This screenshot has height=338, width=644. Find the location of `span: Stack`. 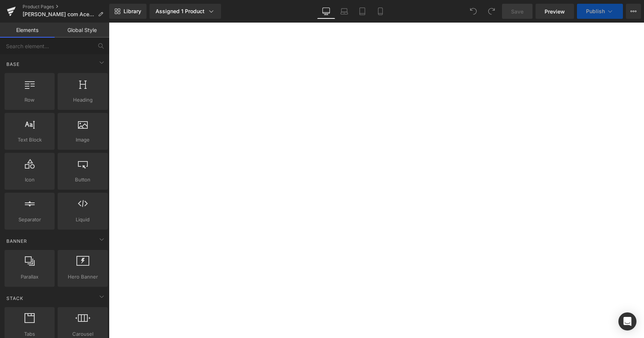

span: Stack is located at coordinates (15, 298).